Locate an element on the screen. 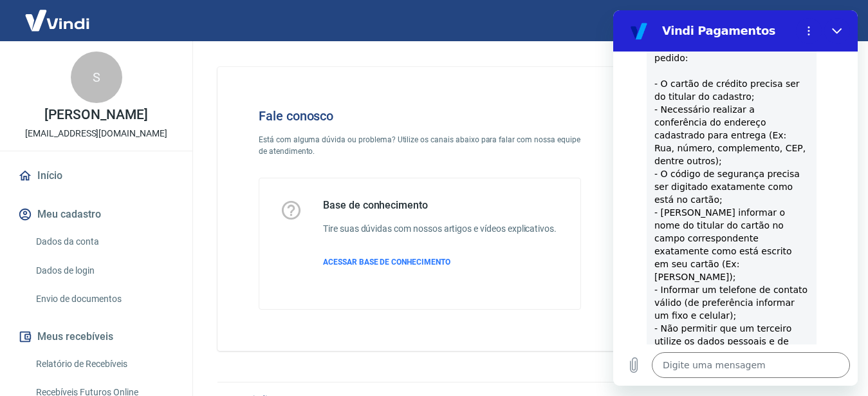 This screenshot has width=868, height=396. img: Fale conosco is located at coordinates (709, 173).